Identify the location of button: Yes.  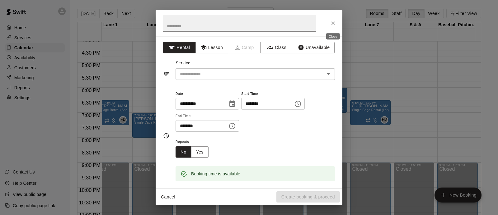
(200, 152).